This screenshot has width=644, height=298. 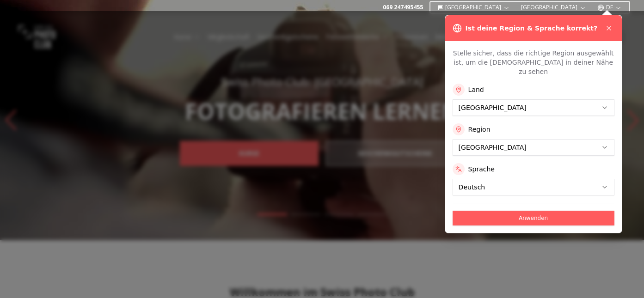 What do you see at coordinates (534, 218) in the screenshot?
I see `button: Anwenden` at bounding box center [534, 218].